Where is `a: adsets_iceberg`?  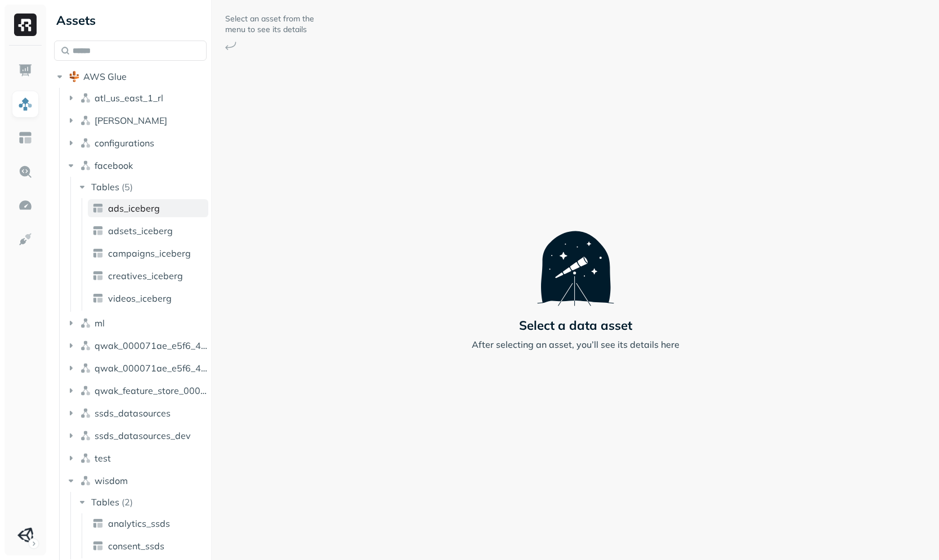
a: adsets_iceberg is located at coordinates (148, 230).